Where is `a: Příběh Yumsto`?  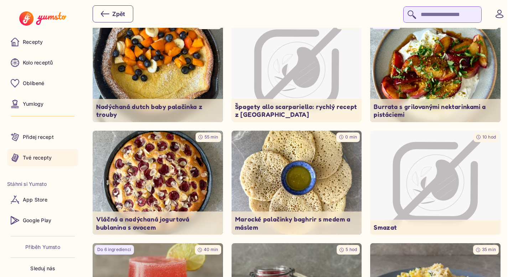
a: Příběh Yumsto is located at coordinates (43, 247).